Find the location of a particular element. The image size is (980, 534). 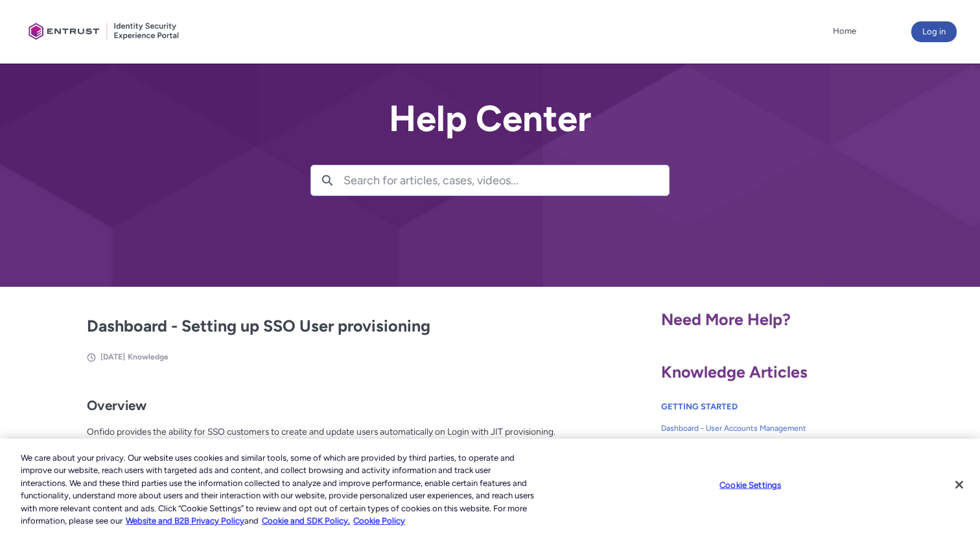

input: Search for articles, cases, videos... is located at coordinates (506, 180).